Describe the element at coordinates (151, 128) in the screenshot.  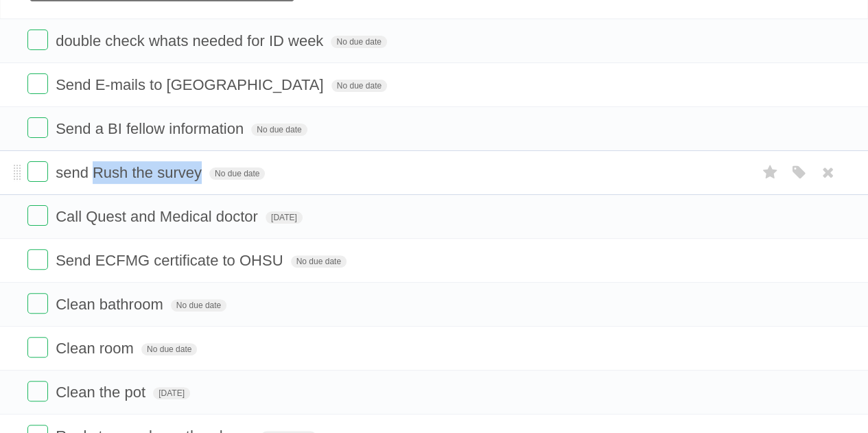
I see `span: Send a BI fellow information` at that location.